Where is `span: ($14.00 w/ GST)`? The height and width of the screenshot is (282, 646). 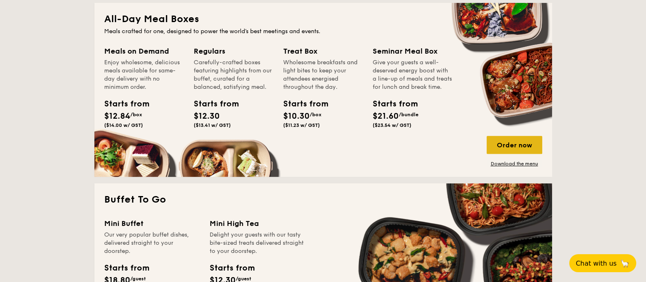 span: ($14.00 w/ GST) is located at coordinates (123, 125).